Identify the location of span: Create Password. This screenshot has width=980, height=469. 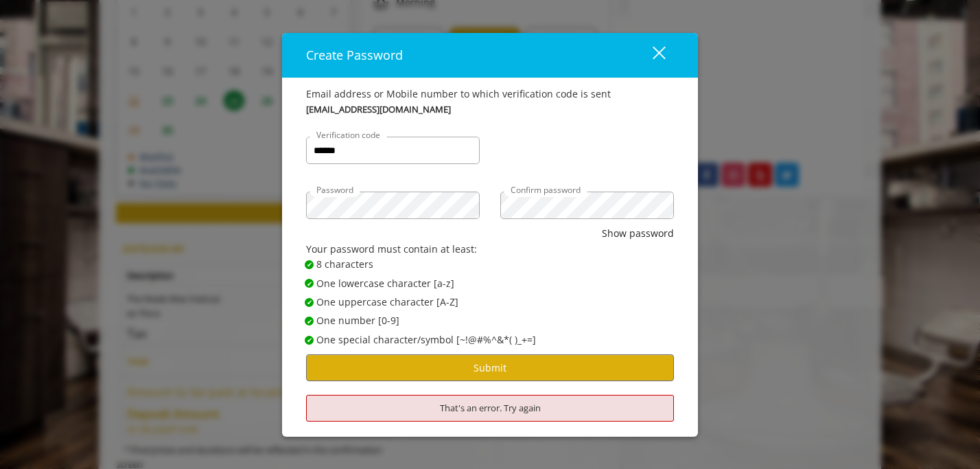
(354, 55).